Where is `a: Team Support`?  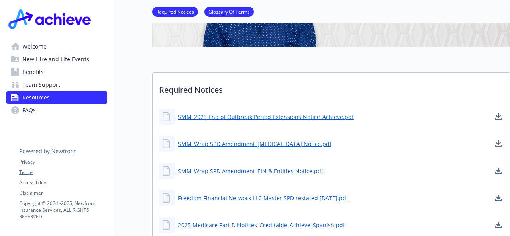
a: Team Support is located at coordinates (57, 85).